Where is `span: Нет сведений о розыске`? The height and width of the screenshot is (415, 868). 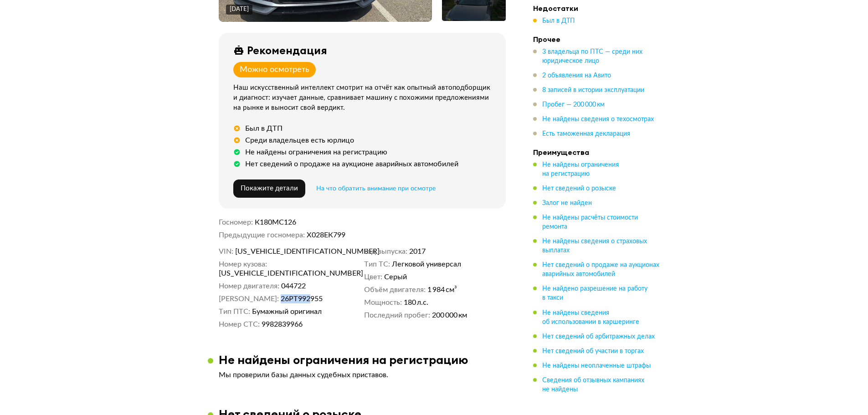
span: Нет сведений о розыске is located at coordinates (579, 188).